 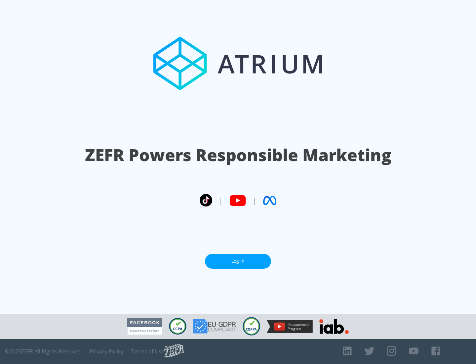 What do you see at coordinates (214, 326) in the screenshot?
I see `img: GDPR Compliant` at bounding box center [214, 326].